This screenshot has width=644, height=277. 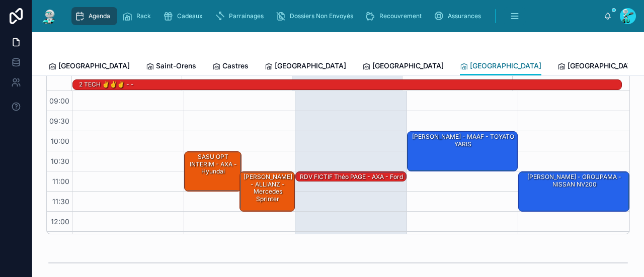 I want to click on span: 09:00, so click(x=60, y=101).